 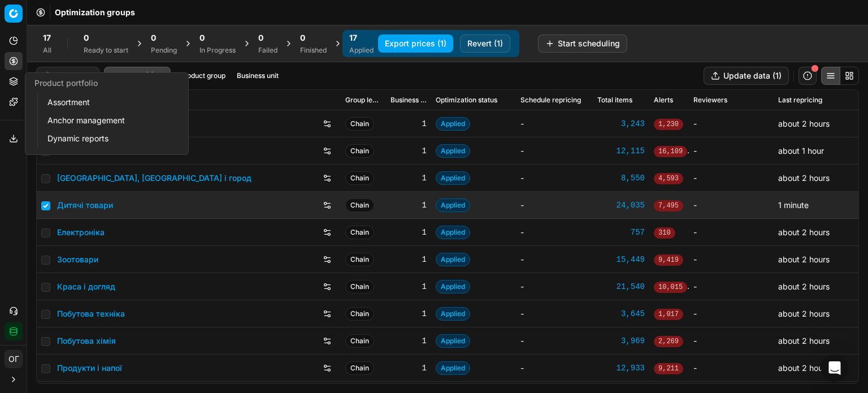 What do you see at coordinates (313, 51) in the screenshot?
I see `div: Finished` at bounding box center [313, 51].